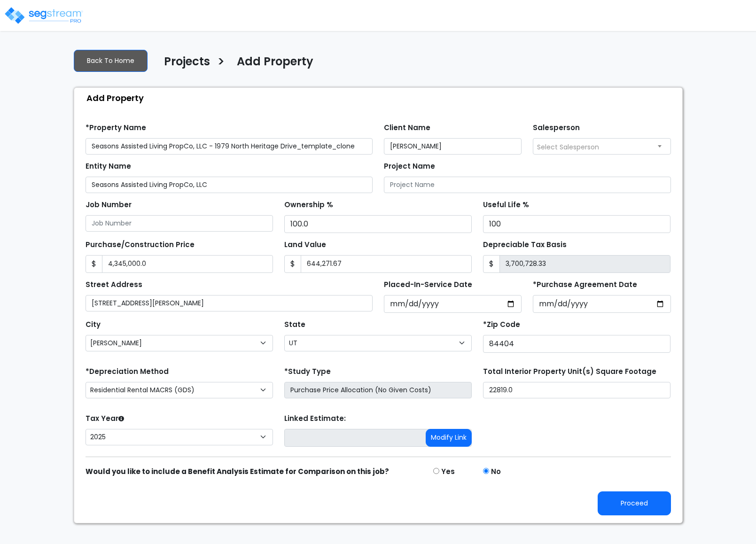 Image resolution: width=756 pixels, height=544 pixels. Describe the element at coordinates (576, 344) in the screenshot. I see `input: Zip Code` at that location.